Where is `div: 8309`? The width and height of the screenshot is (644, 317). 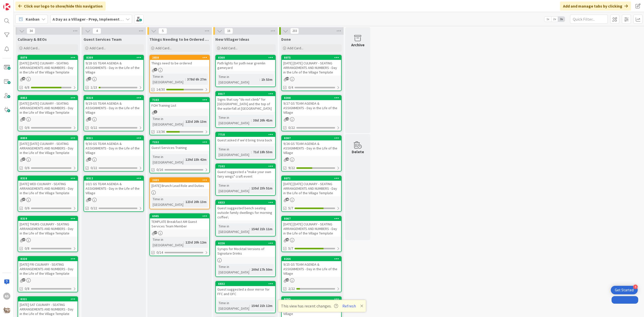
div: 8309 is located at coordinates (115, 58).